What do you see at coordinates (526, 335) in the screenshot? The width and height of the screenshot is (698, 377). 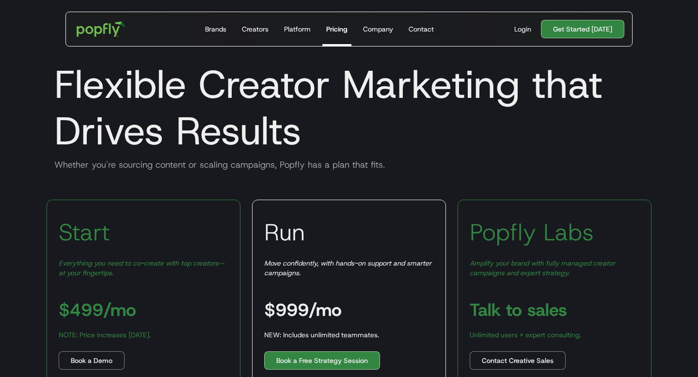 I see `div: Unlimited users + expert consulting.` at bounding box center [526, 335].